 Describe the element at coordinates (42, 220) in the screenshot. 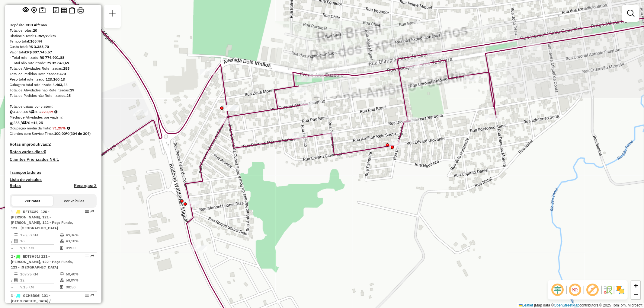

I see `span: 1 -` at that location.